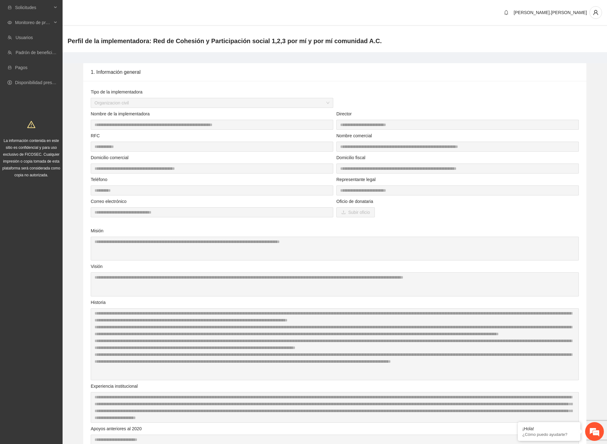 The image size is (607, 444). What do you see at coordinates (109, 202) in the screenshot?
I see `label: Correo electrónico` at bounding box center [109, 202].